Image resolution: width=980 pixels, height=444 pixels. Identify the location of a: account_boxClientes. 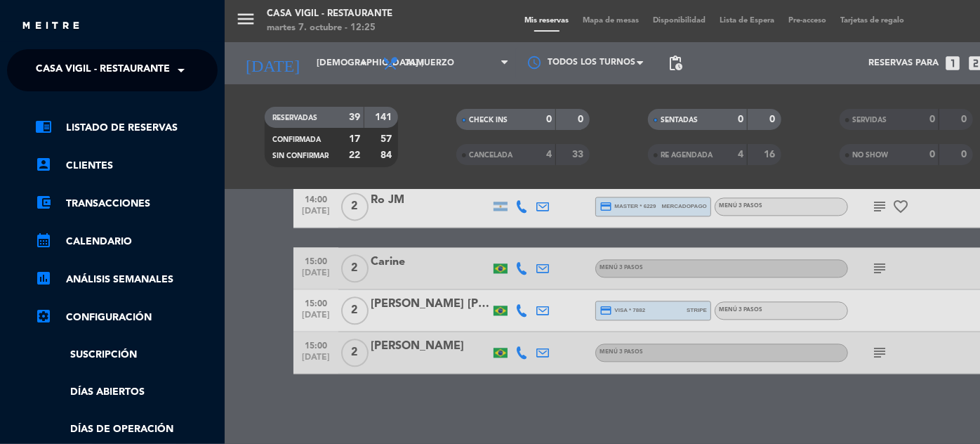
(126, 166).